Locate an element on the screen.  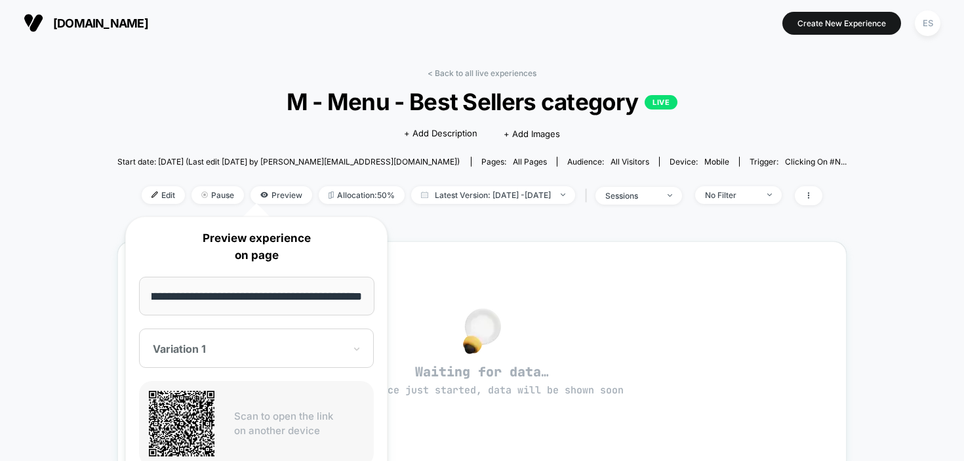
span: + Add Description is located at coordinates (441, 134).